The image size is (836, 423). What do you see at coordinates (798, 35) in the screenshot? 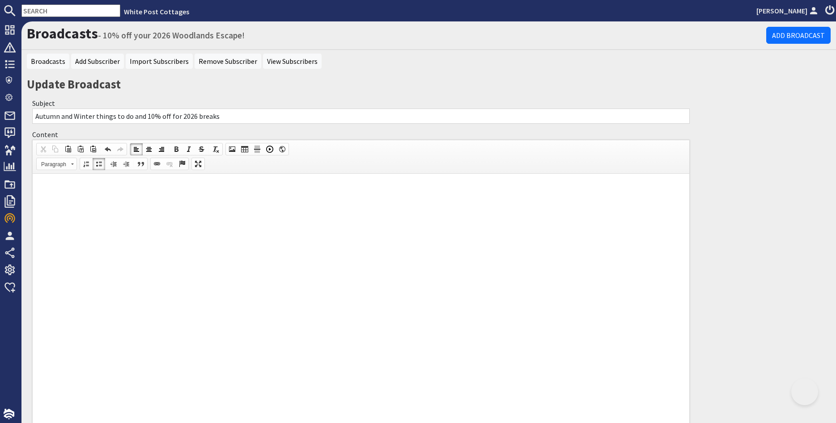
I see `a: Add Broadcast` at bounding box center [798, 35].